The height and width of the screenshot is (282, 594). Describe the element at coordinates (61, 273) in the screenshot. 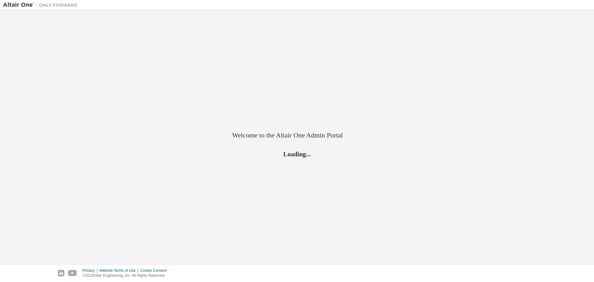

I see `img: linkedin.svg` at that location.